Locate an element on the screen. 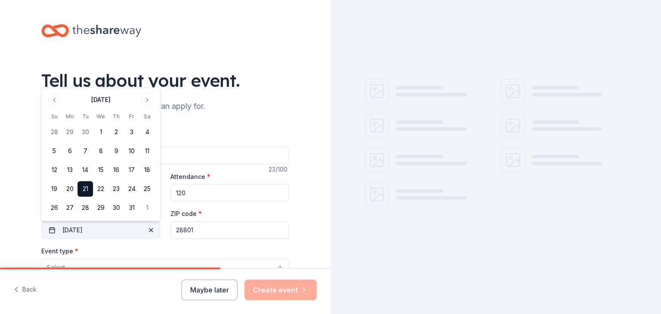 This screenshot has width=661, height=314. th: Sunday is located at coordinates (54, 116).